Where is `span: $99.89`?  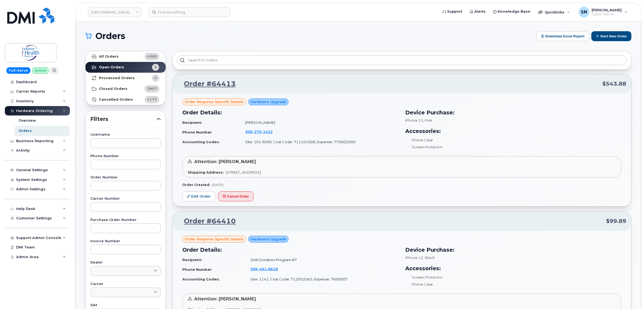 span: $99.89 is located at coordinates (616, 221).